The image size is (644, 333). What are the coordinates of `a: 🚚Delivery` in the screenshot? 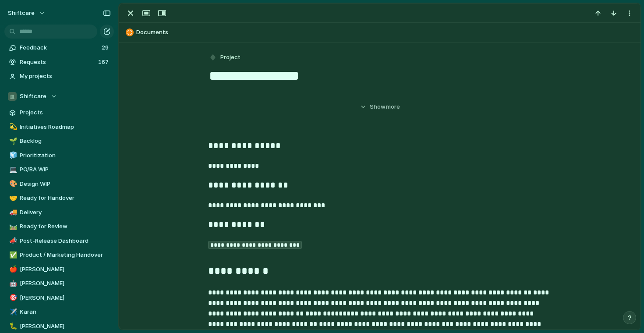 It's located at (59, 212).